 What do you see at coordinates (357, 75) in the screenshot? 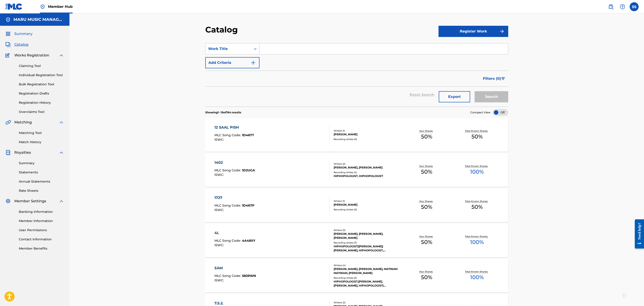
I see `form: Search Form` at bounding box center [357, 75].